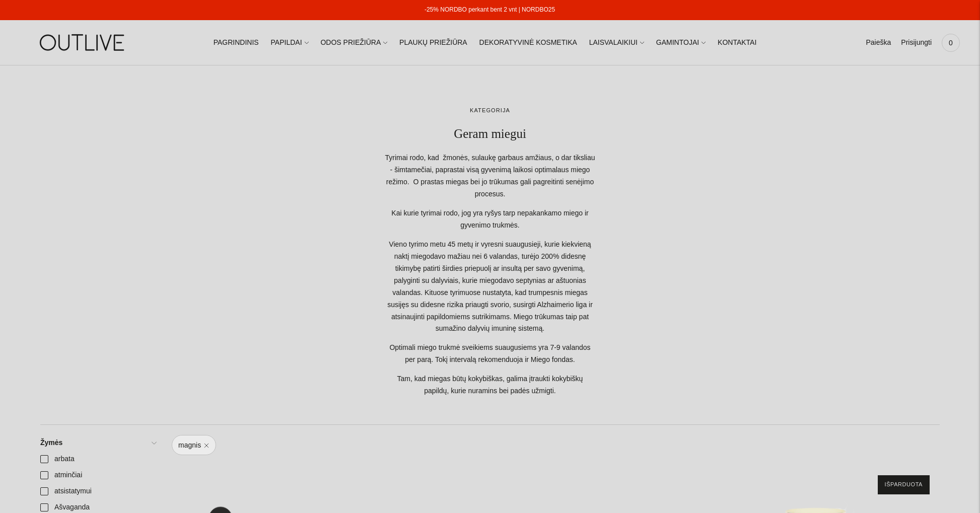 This screenshot has width=980, height=513. Describe the element at coordinates (617, 43) in the screenshot. I see `a: LAISVALAIKIUI` at that location.